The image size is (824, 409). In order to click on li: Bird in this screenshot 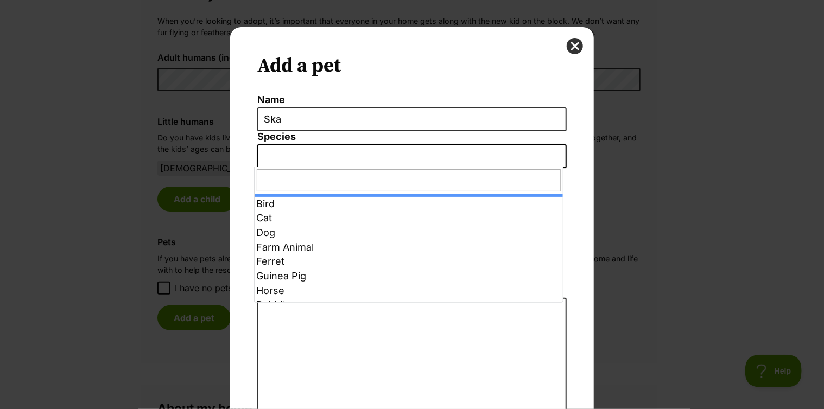, I will do `click(409, 204)`.